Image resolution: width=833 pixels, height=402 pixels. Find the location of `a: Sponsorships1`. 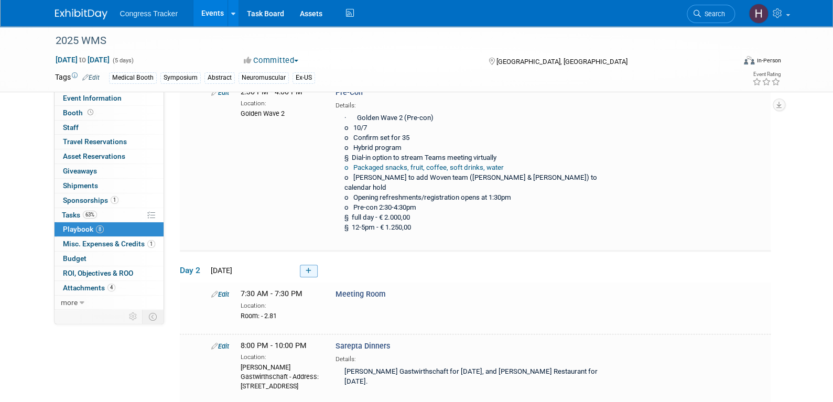

a: Sponsorships1 is located at coordinates (109, 200).